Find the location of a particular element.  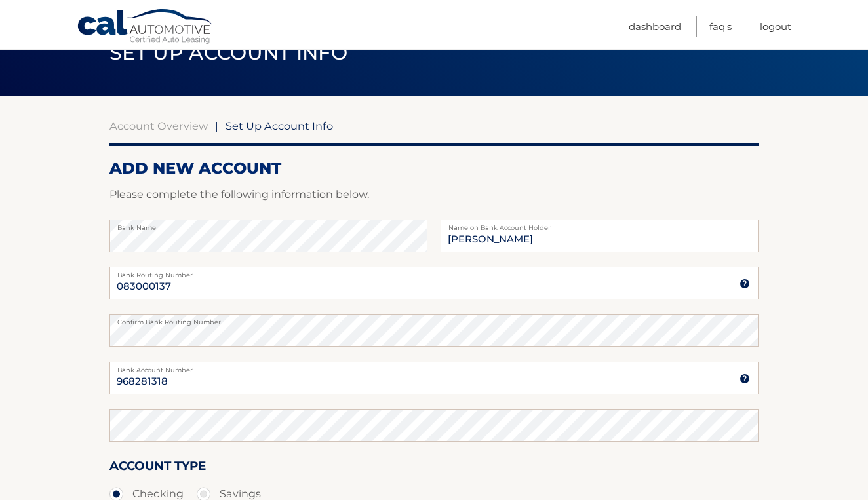

h2: ADD NEW ACCOUNT is located at coordinates (434, 168).